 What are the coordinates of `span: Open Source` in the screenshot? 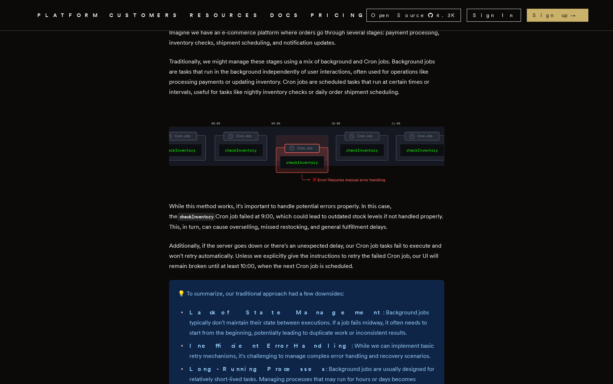 It's located at (398, 15).